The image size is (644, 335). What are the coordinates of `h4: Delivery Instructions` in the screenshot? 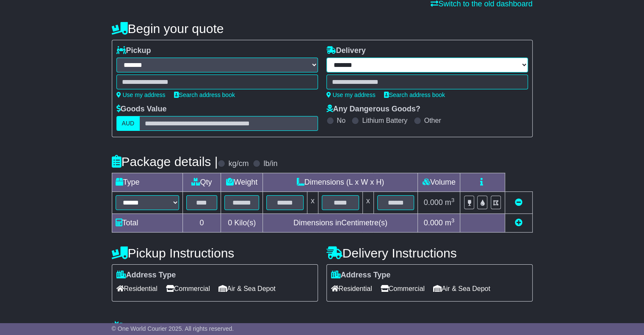 It's located at (429, 253).